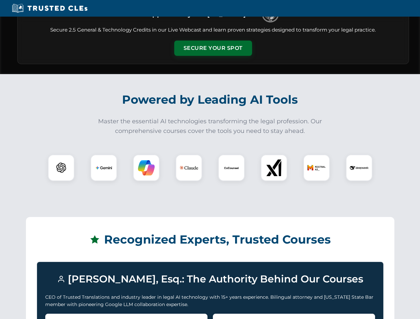 The image size is (420, 319). What do you see at coordinates (232, 168) in the screenshot?
I see `img: CoCounsel Logo` at bounding box center [232, 168].